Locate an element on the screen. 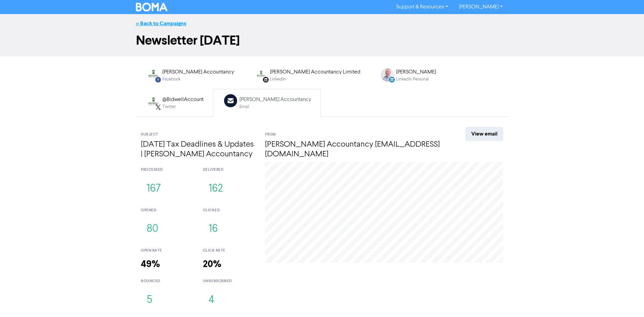 This screenshot has width=644, height=317. a: Support & Resources is located at coordinates (422, 7).